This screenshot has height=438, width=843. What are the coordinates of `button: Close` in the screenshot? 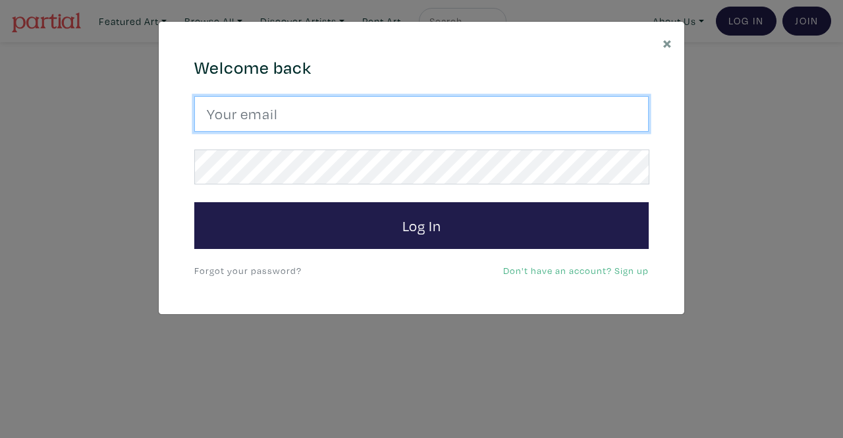 It's located at (667, 42).